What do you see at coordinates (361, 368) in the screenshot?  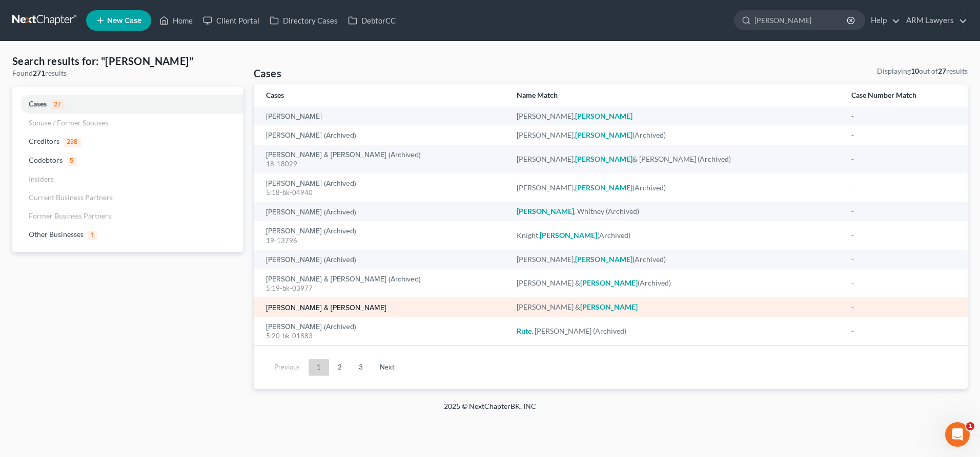 I see `a: 3` at bounding box center [361, 368].